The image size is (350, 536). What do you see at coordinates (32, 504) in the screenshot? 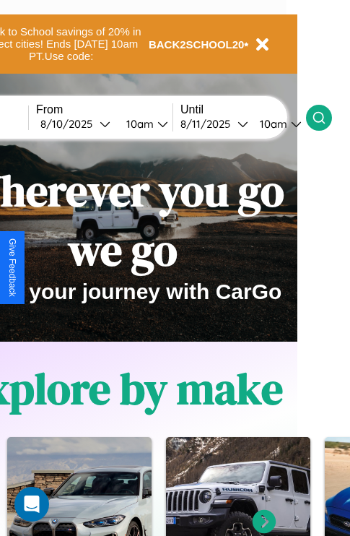
I see `div: Open Intercom Messenger` at bounding box center [32, 504].